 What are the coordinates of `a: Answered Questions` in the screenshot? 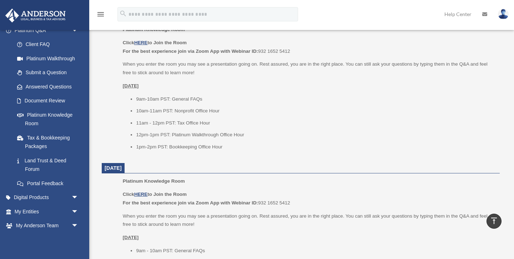 It's located at (50, 87).